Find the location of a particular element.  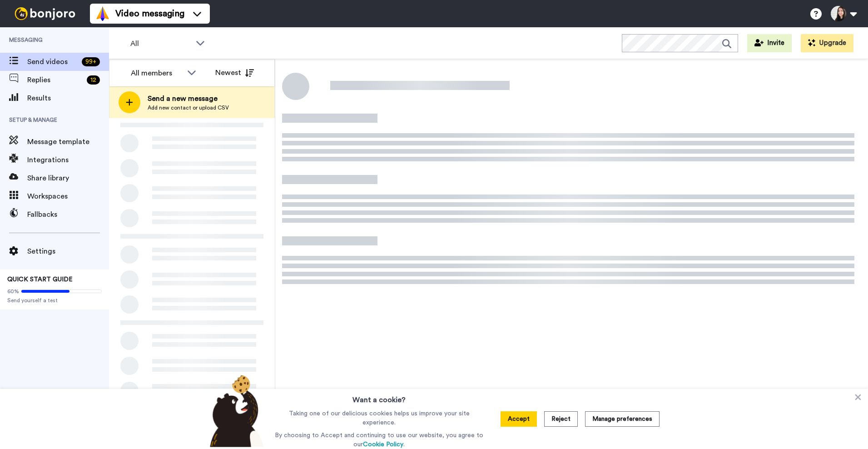

button: Accept is located at coordinates (518, 419).